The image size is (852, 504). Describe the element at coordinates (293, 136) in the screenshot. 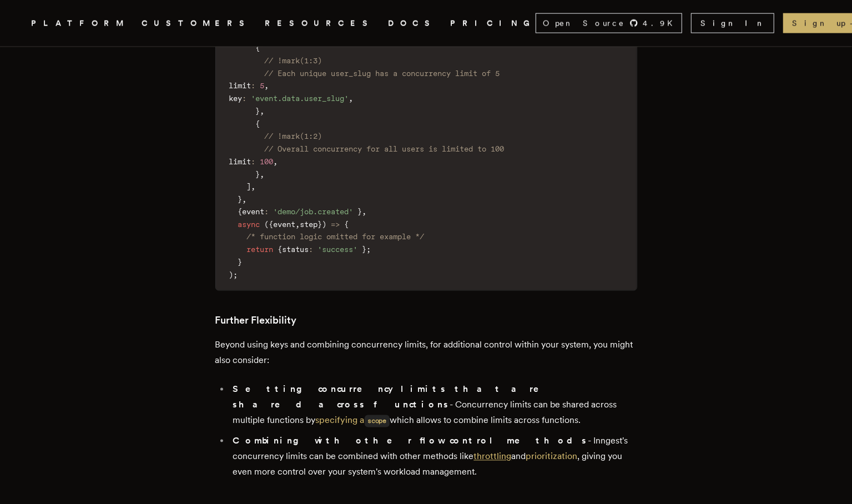

I see `span: // !mark(1:2)` at that location.